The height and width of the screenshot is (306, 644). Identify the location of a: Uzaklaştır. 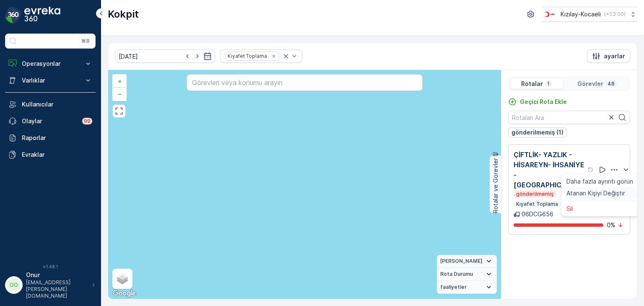
(119, 94).